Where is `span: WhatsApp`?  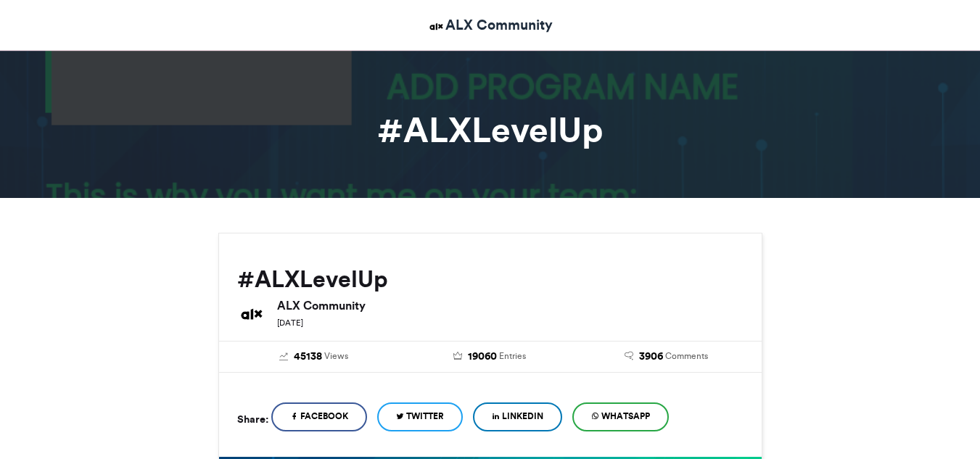 span: WhatsApp is located at coordinates (625, 416).